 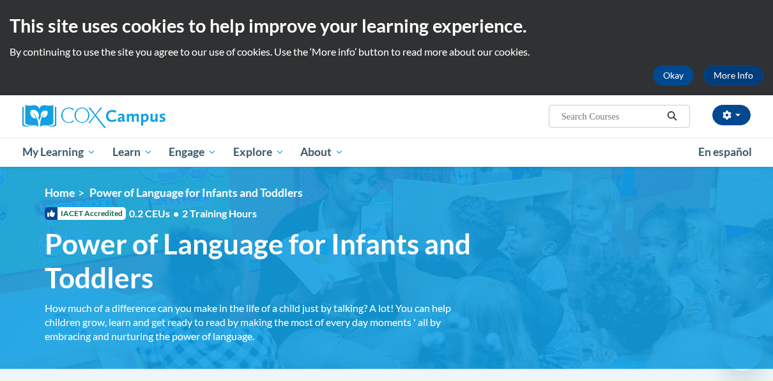 I want to click on input: Search Courses, so click(x=611, y=116).